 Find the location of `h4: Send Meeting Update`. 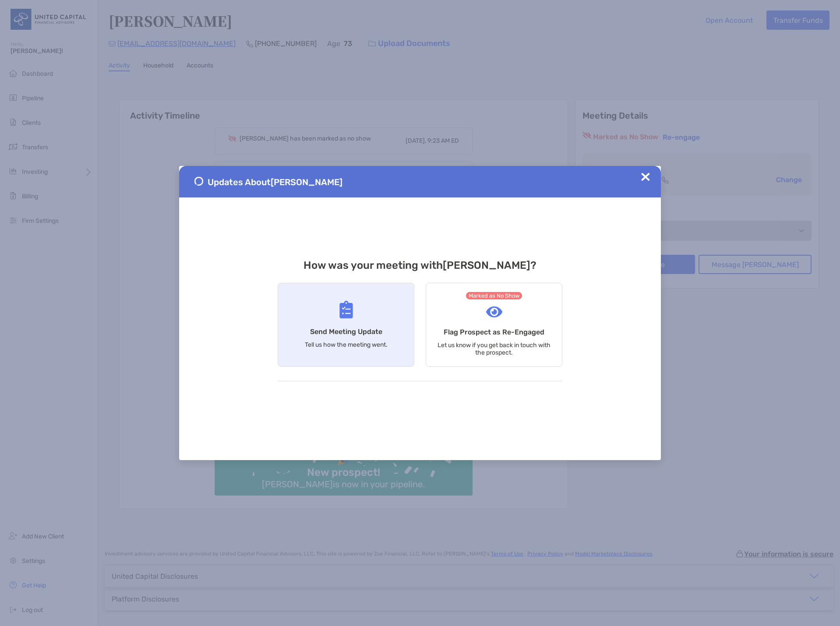

h4: Send Meeting Update is located at coordinates (346, 331).